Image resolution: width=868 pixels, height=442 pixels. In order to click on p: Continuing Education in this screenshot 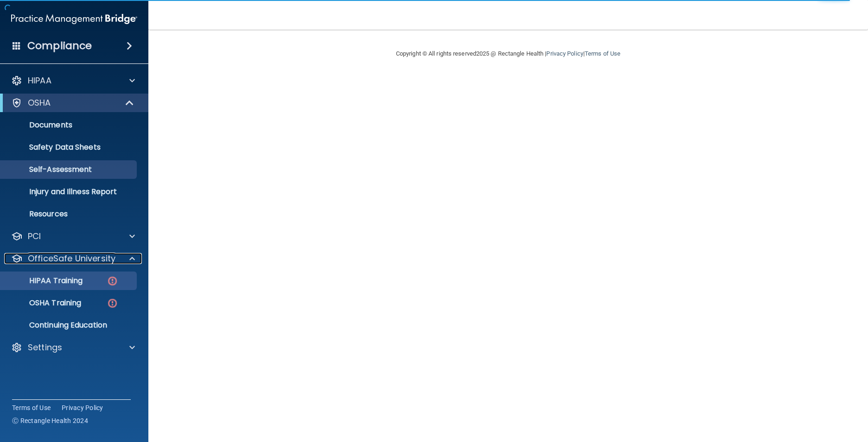, I will do `click(69, 325)`.